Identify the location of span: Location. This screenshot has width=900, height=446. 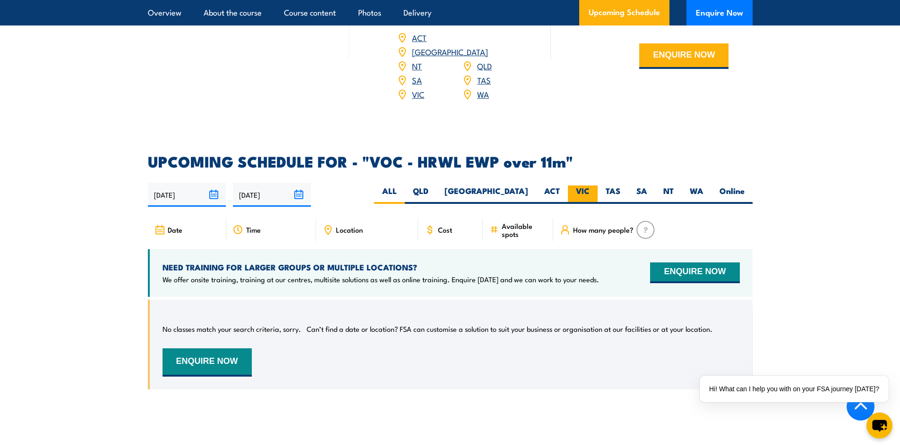
(349, 229).